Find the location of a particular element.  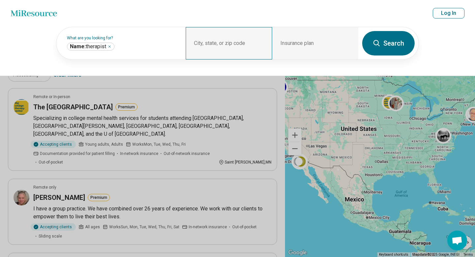

div: Open chat is located at coordinates (457, 240).